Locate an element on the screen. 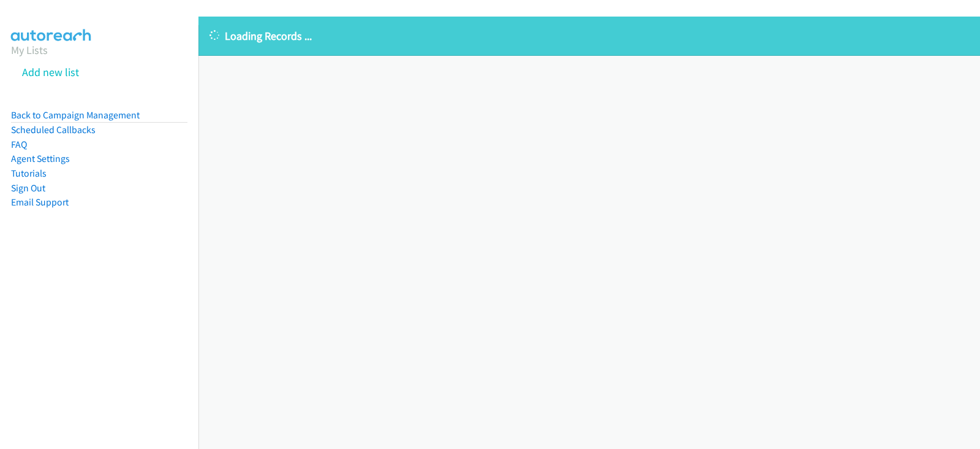 The image size is (980, 449). a: Agent Settings is located at coordinates (40, 158).